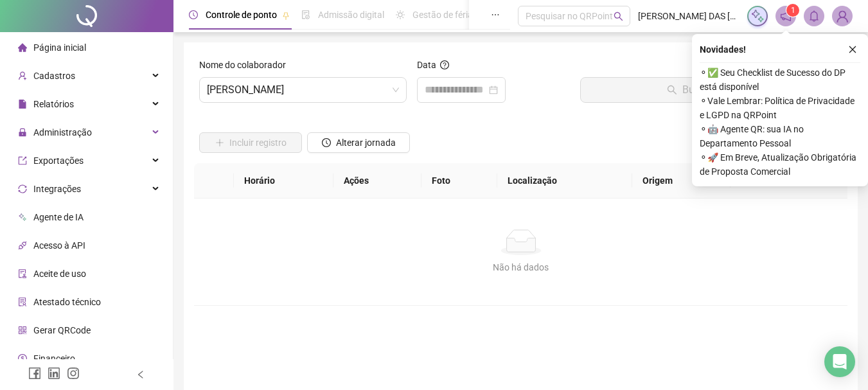 Image resolution: width=868 pixels, height=390 pixels. Describe the element at coordinates (23, 132) in the screenshot. I see `span: lock` at that location.